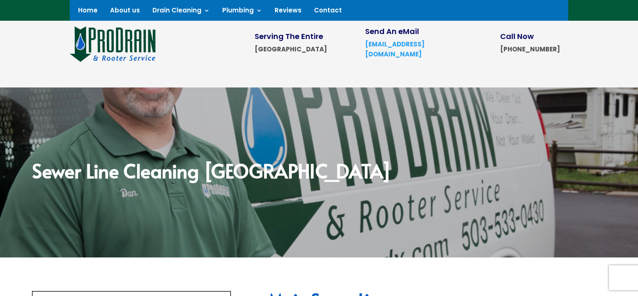 The width and height of the screenshot is (638, 296). Describe the element at coordinates (181, 12) in the screenshot. I see `a: Drain Cleaning` at that location.